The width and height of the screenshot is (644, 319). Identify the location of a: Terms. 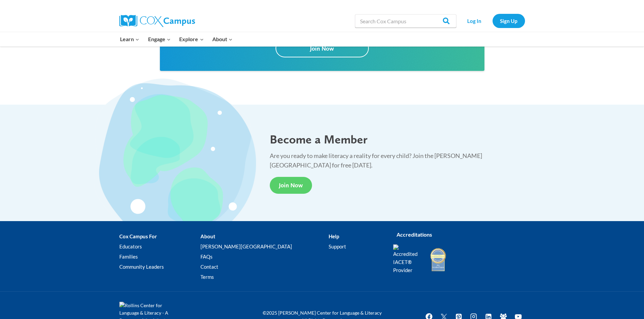
(264, 277).